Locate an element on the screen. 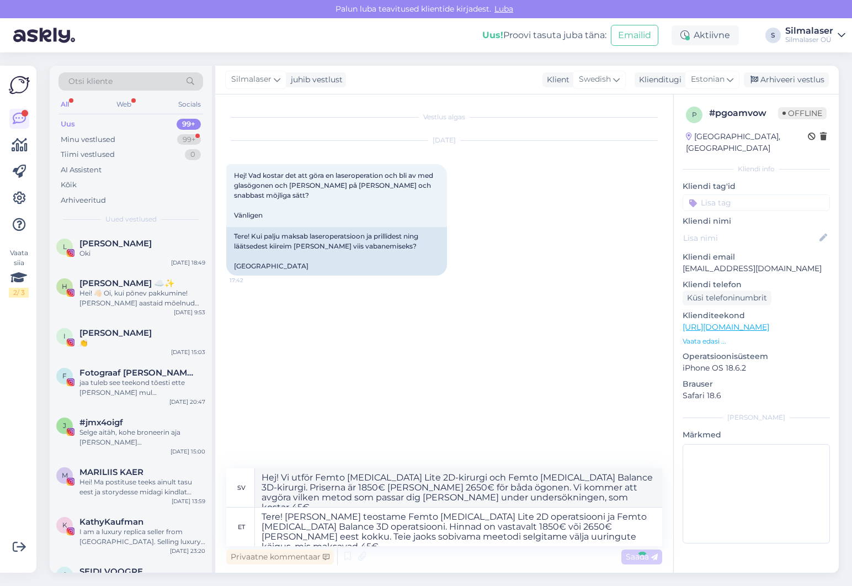  div: Oki is located at coordinates (142, 253).